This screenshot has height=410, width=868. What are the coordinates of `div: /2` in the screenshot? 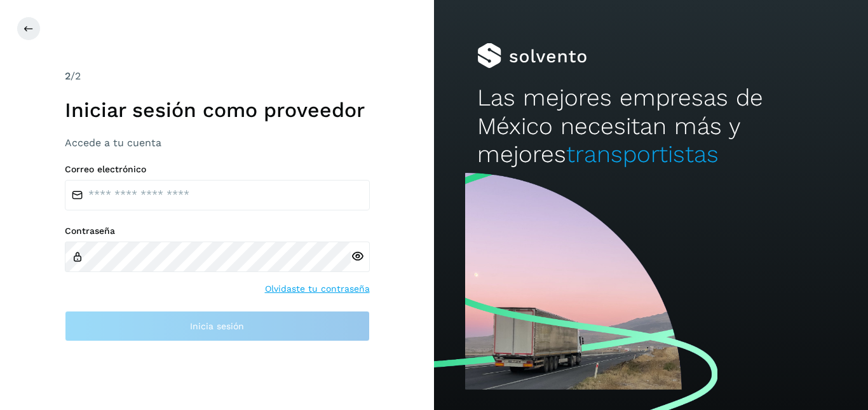 It's located at (217, 76).